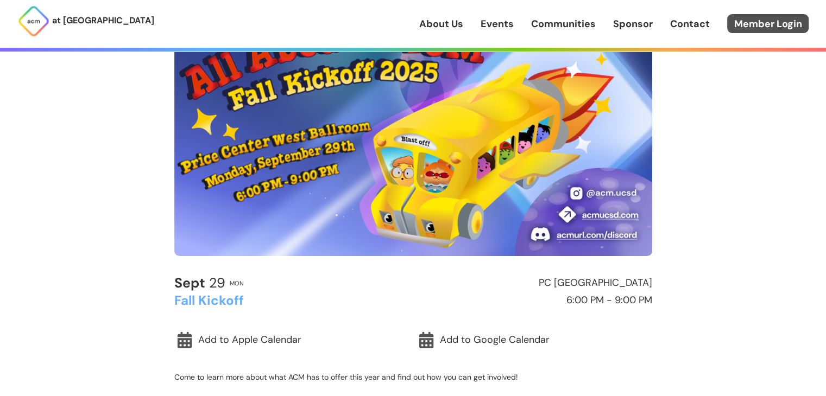 This screenshot has height=396, width=826. I want to click on a: Events, so click(497, 24).